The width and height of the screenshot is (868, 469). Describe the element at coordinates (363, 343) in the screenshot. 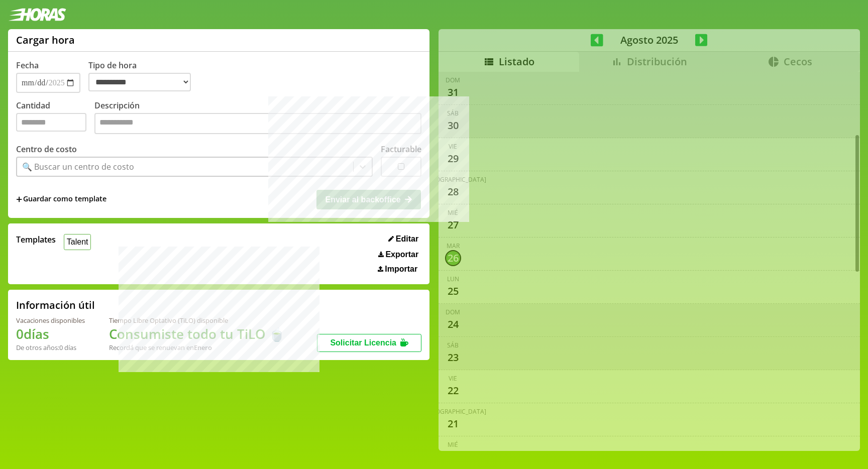

I see `span: Solicitar Licencia` at that location.